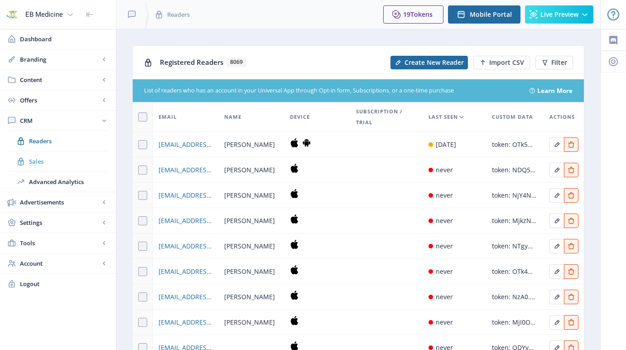  What do you see at coordinates (58, 141) in the screenshot?
I see `a: Readers` at bounding box center [58, 141].